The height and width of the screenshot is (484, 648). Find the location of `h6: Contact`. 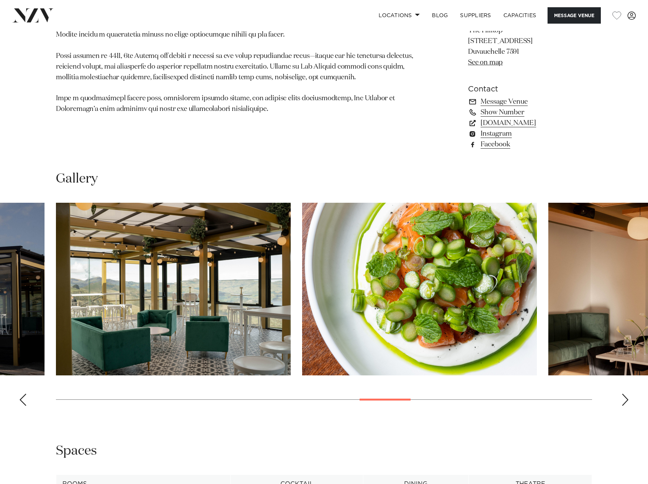

h6: Contact is located at coordinates (530, 89).